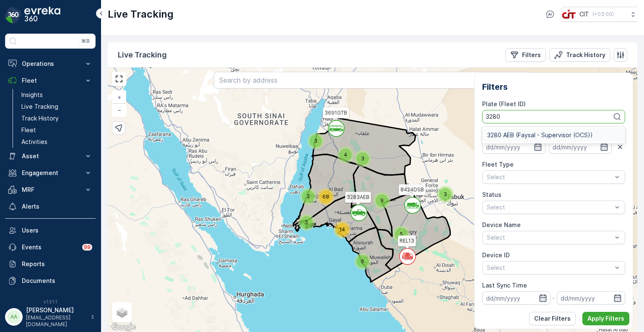 This screenshot has height=332, width=644. Describe the element at coordinates (50, 64) in the screenshot. I see `button: Operations` at that location.